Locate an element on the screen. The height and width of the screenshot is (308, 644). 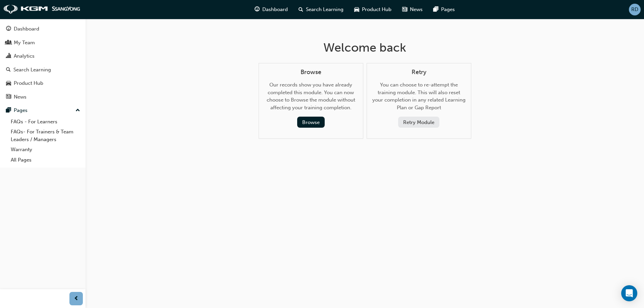
a: FAQs- For Trainers & Team Leaders / Managers is located at coordinates (45, 135).